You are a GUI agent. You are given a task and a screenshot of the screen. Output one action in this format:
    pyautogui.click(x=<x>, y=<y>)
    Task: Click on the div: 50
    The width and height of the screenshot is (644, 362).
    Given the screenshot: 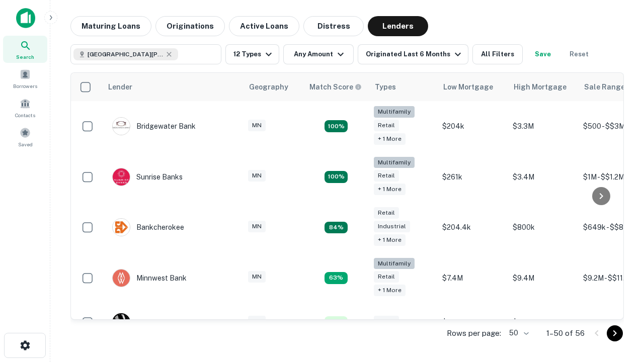 What is the action you would take?
    pyautogui.click(x=518, y=333)
    